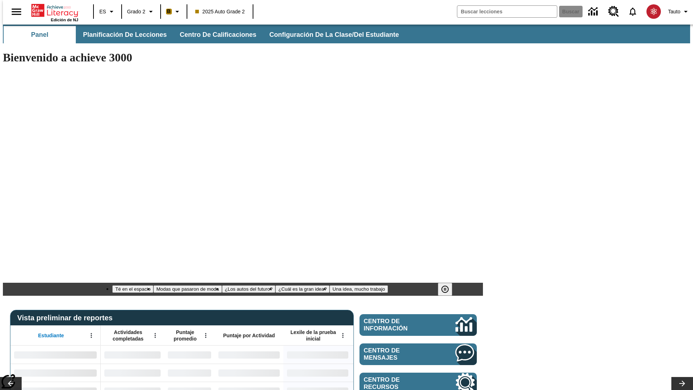  I want to click on input: Buscar campo, so click(507, 12).